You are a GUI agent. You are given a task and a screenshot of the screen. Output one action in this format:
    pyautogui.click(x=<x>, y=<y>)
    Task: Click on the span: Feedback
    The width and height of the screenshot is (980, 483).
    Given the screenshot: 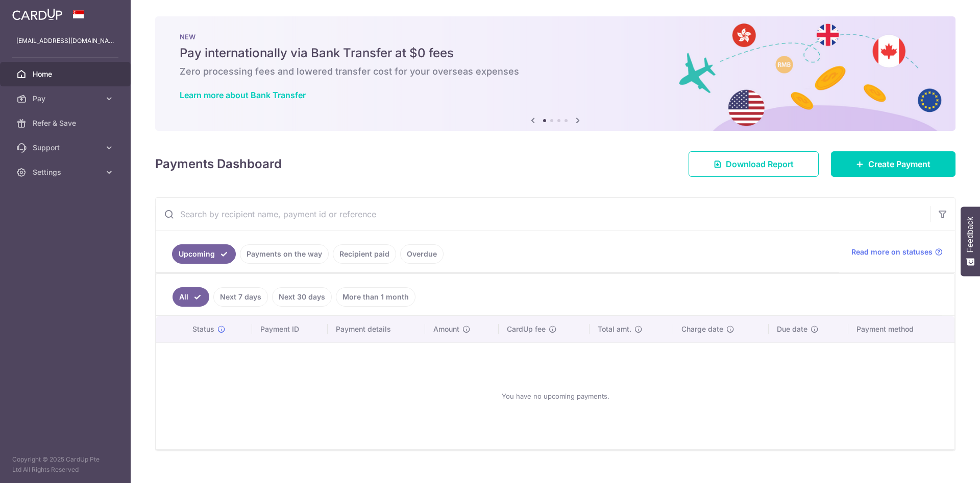 What is the action you would take?
    pyautogui.click(x=970, y=235)
    